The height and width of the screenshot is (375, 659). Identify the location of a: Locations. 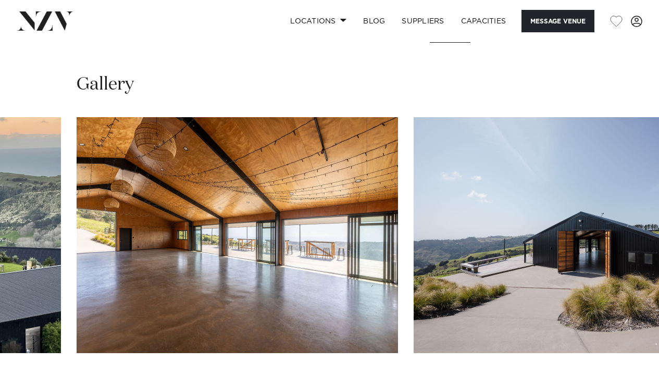
(318, 21).